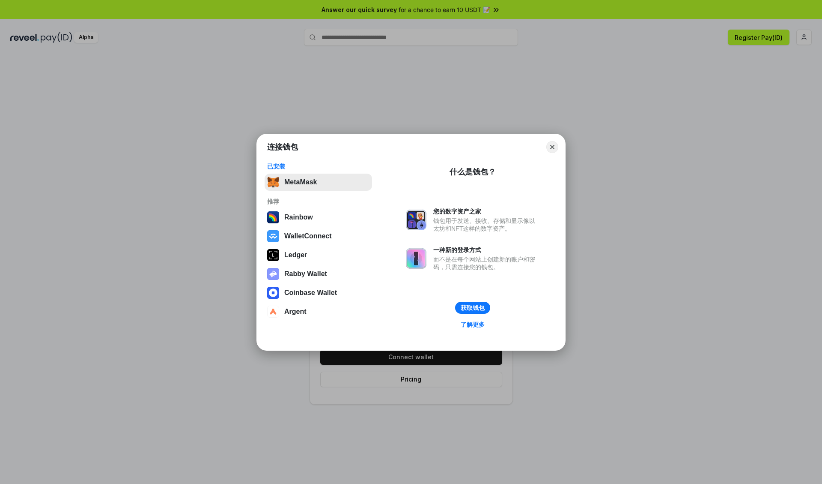 This screenshot has height=484, width=822. What do you see at coordinates (553, 147) in the screenshot?
I see `button: Close` at bounding box center [553, 147].